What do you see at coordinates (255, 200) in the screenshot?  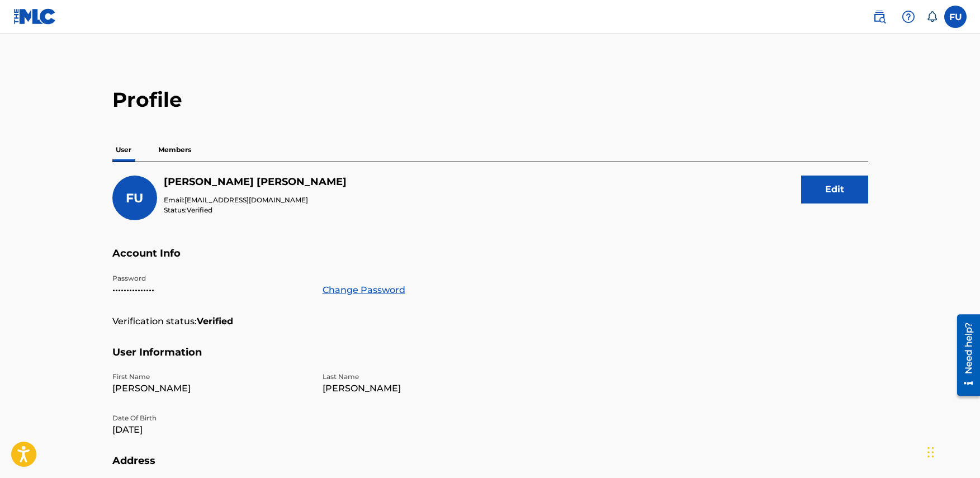 I see `p: Email:` at bounding box center [255, 200].